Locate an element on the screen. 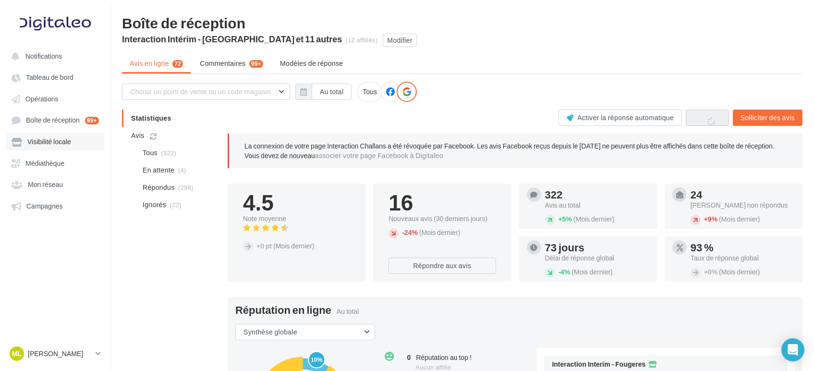 Image resolution: width=814 pixels, height=371 pixels. button: Répondre aux avis is located at coordinates (442, 266).